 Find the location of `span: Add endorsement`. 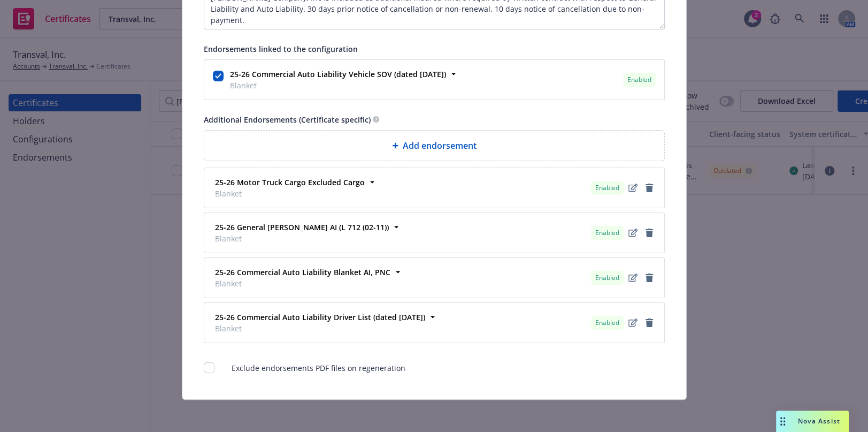

span: Add endorsement is located at coordinates (440, 146).